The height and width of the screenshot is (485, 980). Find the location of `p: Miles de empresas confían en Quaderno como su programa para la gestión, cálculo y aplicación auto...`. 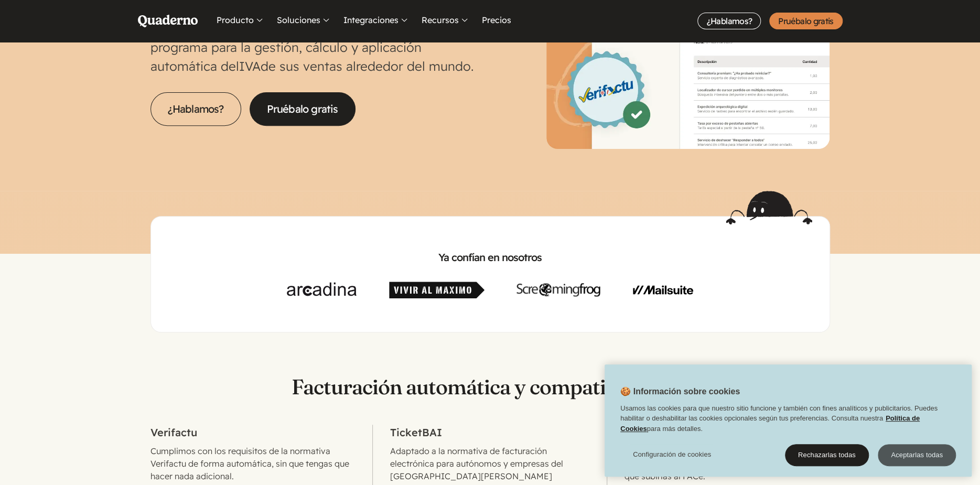

p: Miles de empresas confían en Quaderno como su programa para la gestión, cálculo y aplicación auto... is located at coordinates (320, 47).